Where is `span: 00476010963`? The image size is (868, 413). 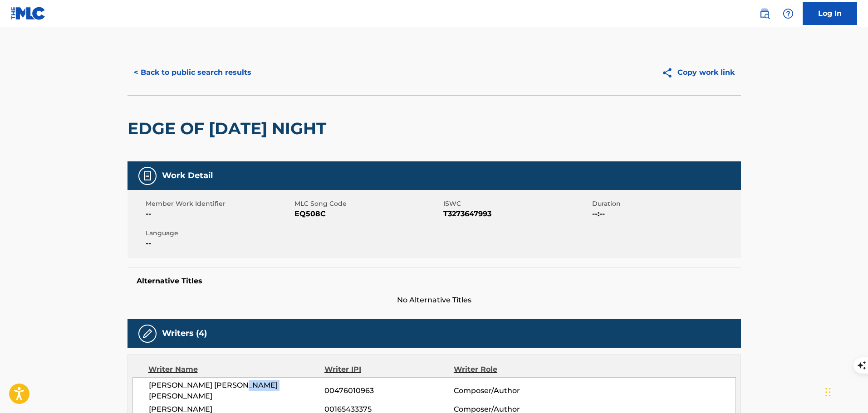 span: 00476010963 is located at coordinates (389, 391).